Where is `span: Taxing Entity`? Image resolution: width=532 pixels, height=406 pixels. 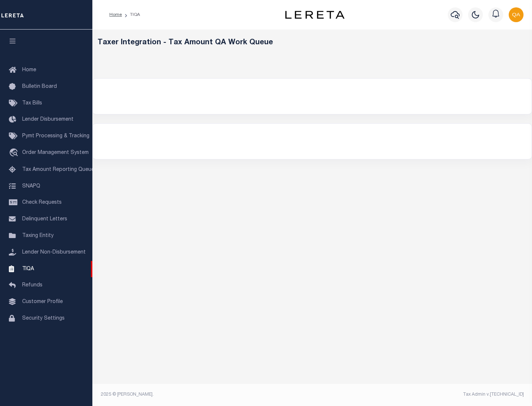 span: Taxing Entity is located at coordinates (38, 236).